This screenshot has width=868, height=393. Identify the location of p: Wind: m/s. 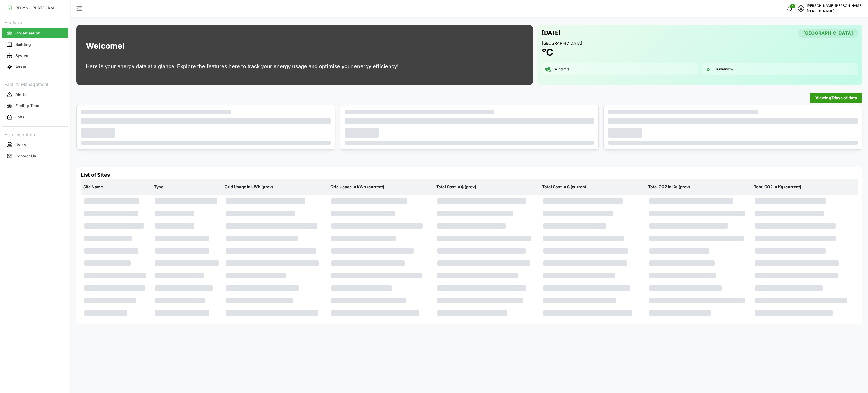
(561, 69).